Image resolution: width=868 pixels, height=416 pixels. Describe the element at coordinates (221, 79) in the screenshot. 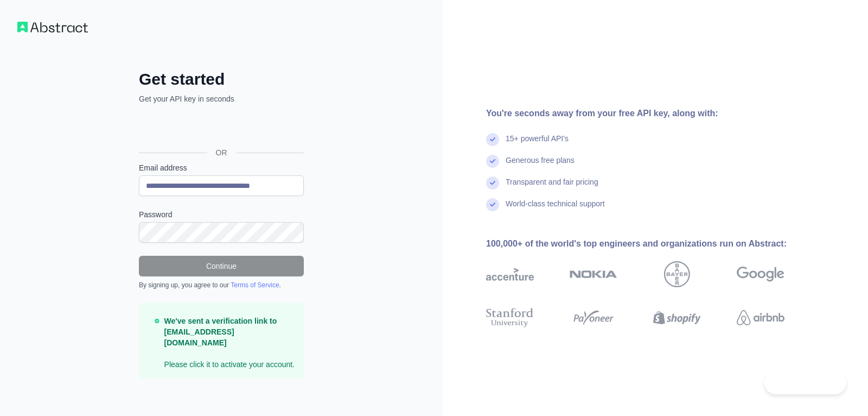

I see `h2: Get started` at that location.